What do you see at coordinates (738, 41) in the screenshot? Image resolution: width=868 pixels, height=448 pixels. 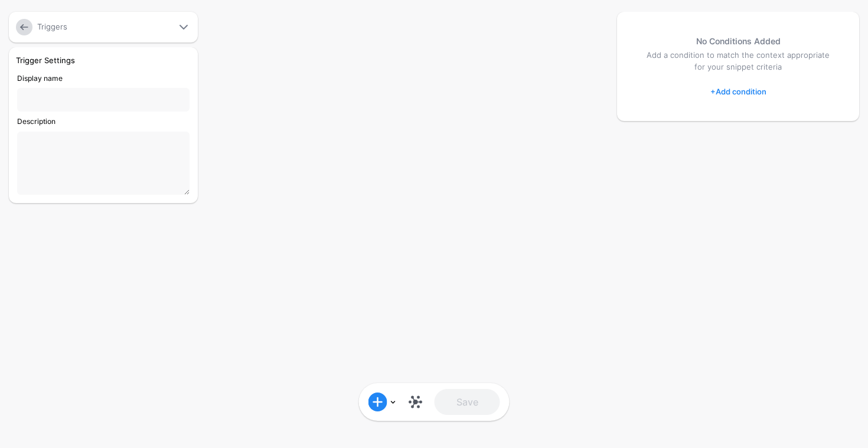 I see `h5: No Conditions Added` at bounding box center [738, 41].